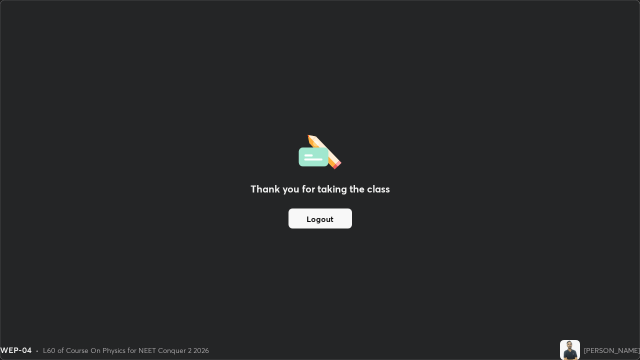 This screenshot has height=360, width=640. Describe the element at coordinates (126, 350) in the screenshot. I see `div: L60 of Course On Physics for NEET Conquer 2 2026` at that location.